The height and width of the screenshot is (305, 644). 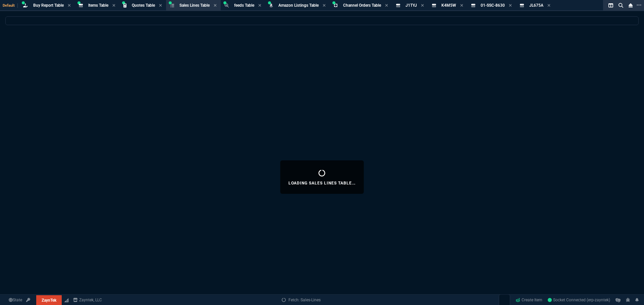 I want to click on span: Amazon Listings Table, so click(x=298, y=6).